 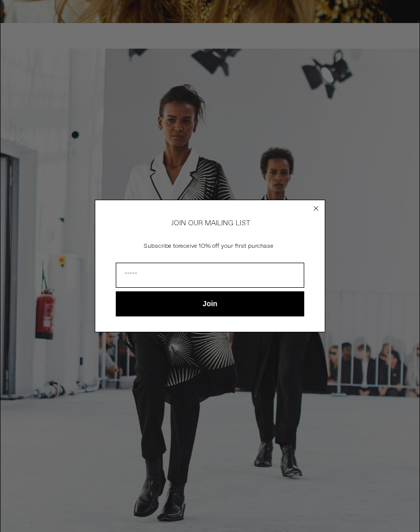 I want to click on span: Subscribe to, so click(x=161, y=246).